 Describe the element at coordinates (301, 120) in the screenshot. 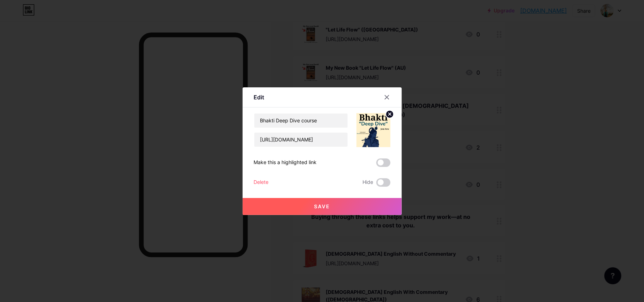

I see `input: Title` at that location.